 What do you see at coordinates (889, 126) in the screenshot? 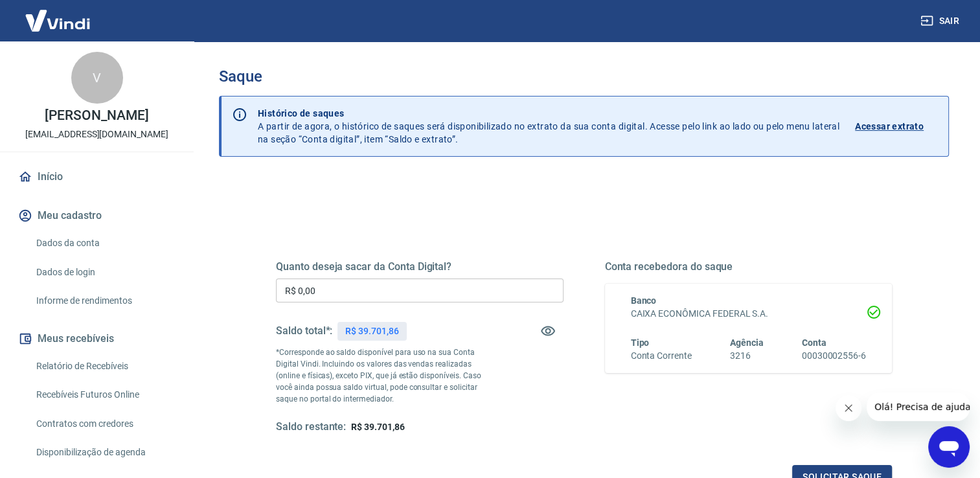
I see `p: Acessar extrato` at bounding box center [889, 126].